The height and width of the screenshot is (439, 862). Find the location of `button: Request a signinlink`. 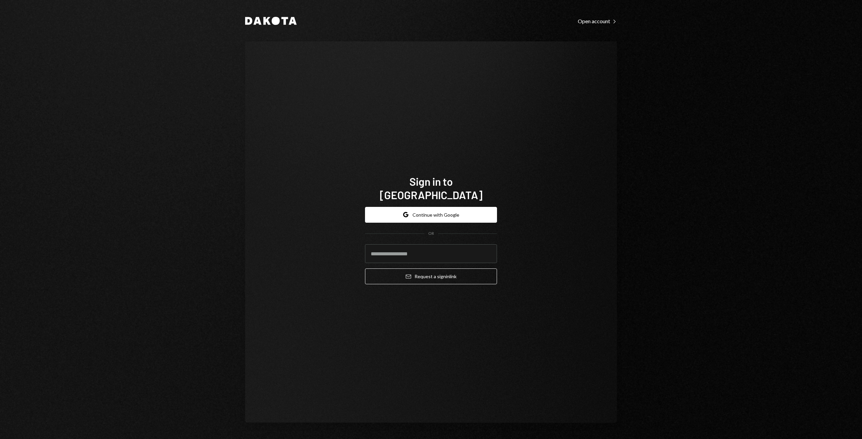

button: Request a signinlink is located at coordinates (431, 276).